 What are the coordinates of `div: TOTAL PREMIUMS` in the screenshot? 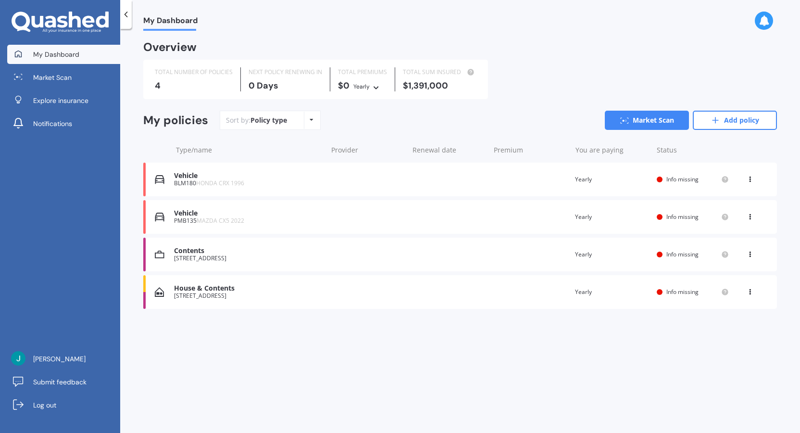 It's located at (363, 72).